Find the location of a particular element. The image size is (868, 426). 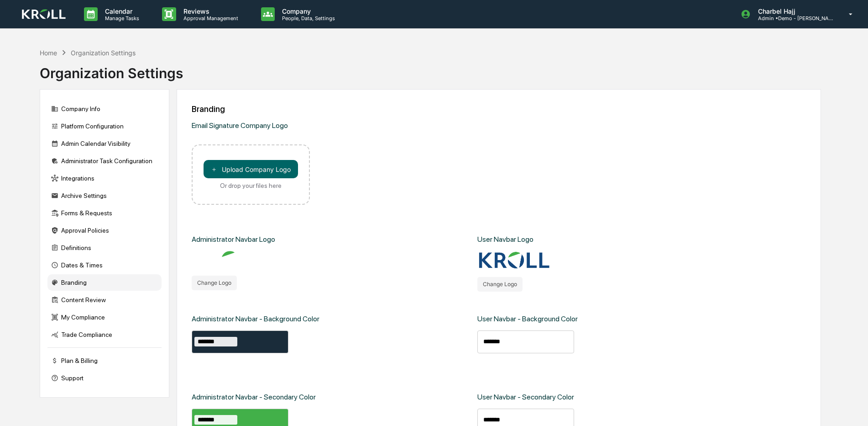

div: Support is located at coordinates (104, 378).